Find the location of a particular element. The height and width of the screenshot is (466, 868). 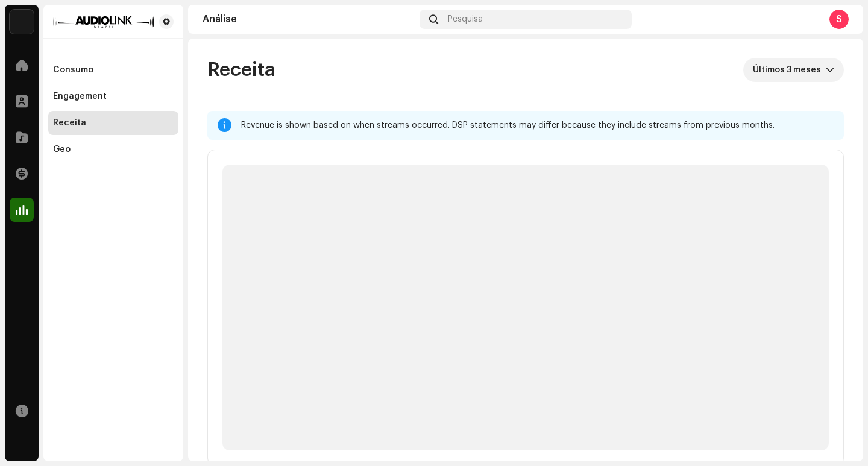

span: Receita is located at coordinates (241, 70).